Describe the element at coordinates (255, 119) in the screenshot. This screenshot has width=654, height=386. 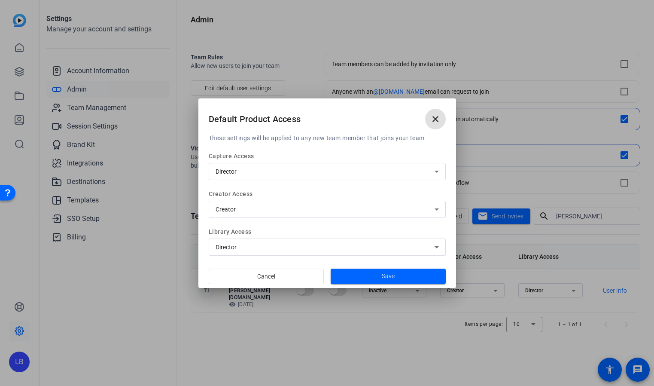
I see `div: Default Product Access` at that location.